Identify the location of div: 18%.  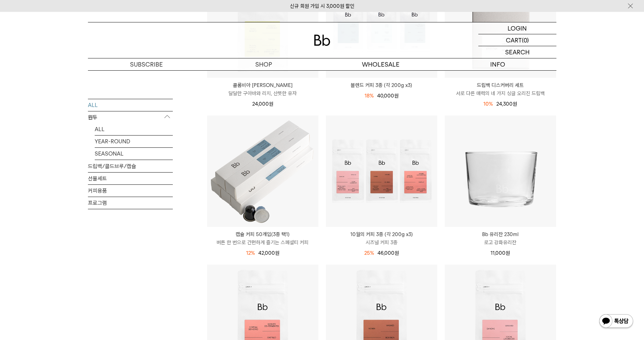
(369, 96).